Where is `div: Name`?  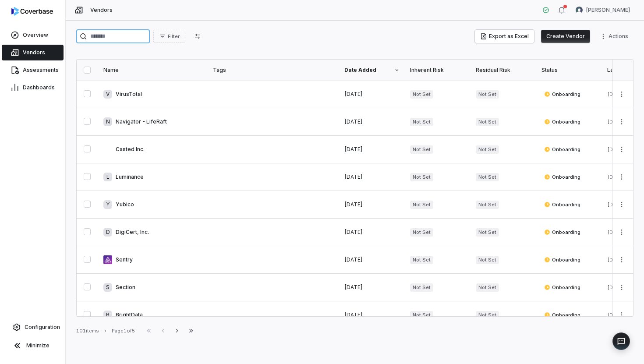 div: Name is located at coordinates (153, 70).